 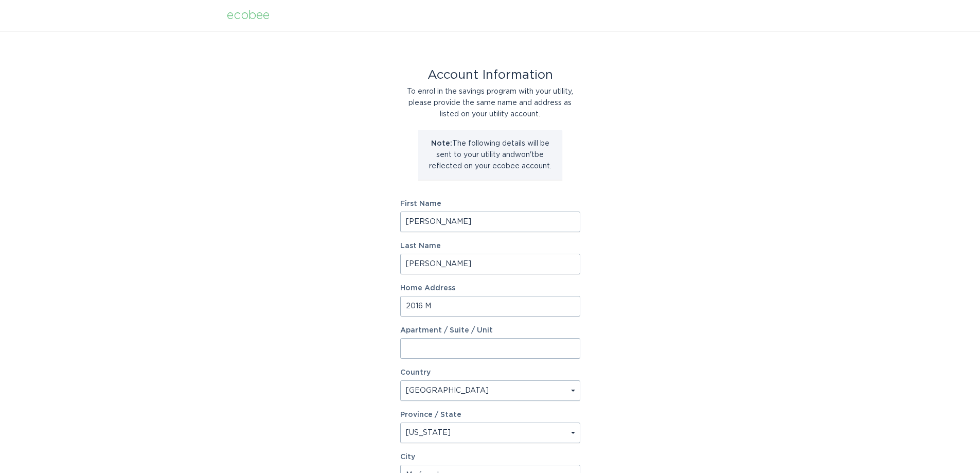 I want to click on strong: Note:, so click(x=442, y=144).